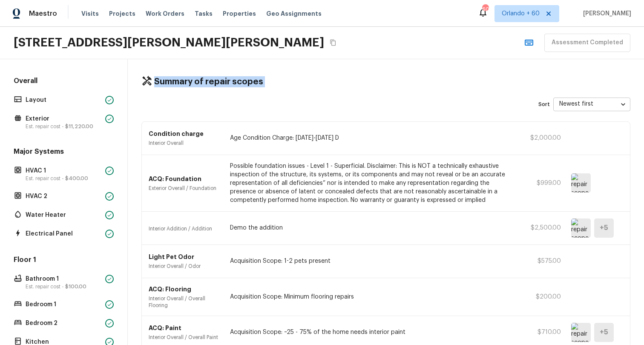 The height and width of the screenshot is (345, 644). Describe the element at coordinates (63, 197) in the screenshot. I see `p: HVAC 2` at that location.